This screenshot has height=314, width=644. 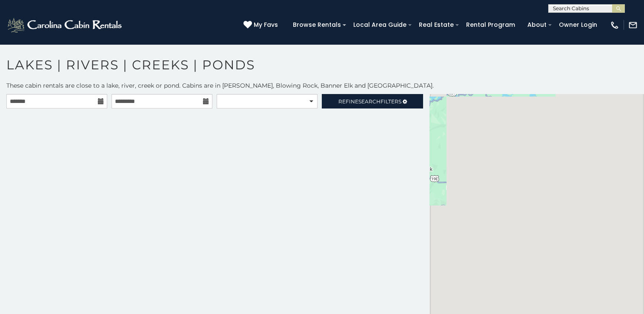 I want to click on span: Refine Filters, so click(x=370, y=101).